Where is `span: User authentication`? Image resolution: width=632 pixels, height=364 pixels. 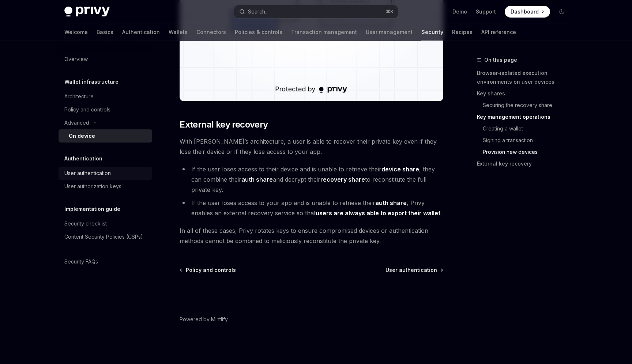
span: User authentication is located at coordinates (411, 270).